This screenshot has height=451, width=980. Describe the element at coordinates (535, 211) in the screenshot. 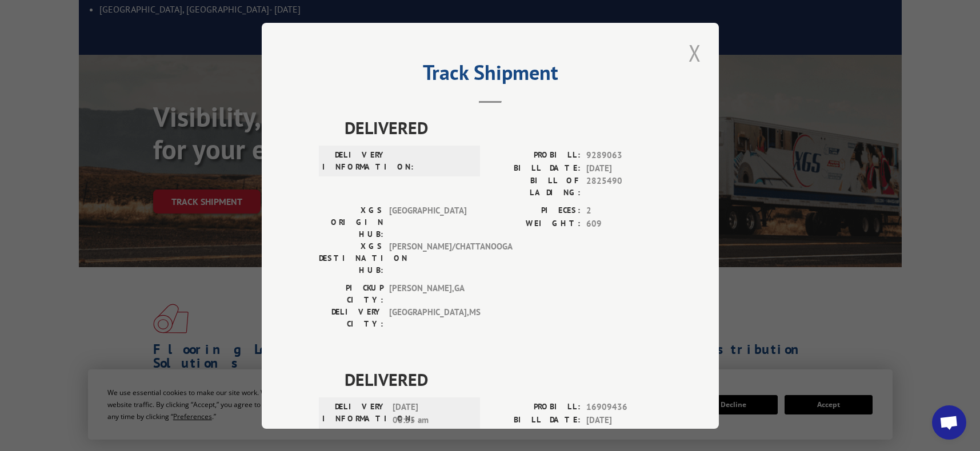

I see `label: PIECES:` at that location.